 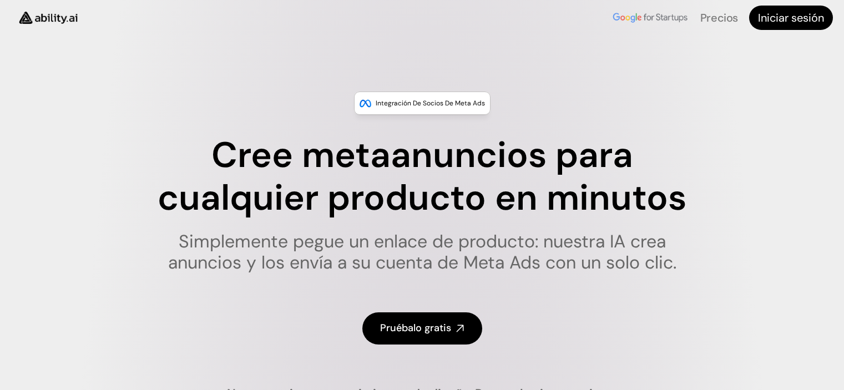 What do you see at coordinates (791, 18) in the screenshot?
I see `a: Iniciar sesión` at bounding box center [791, 18].